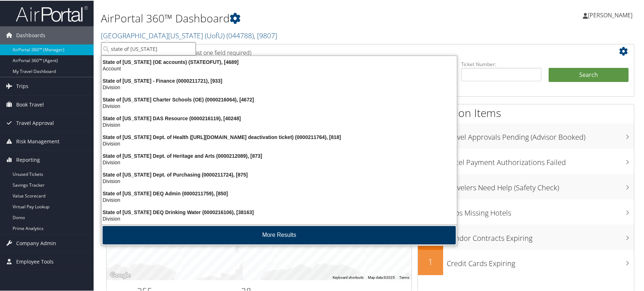 This screenshot has width=644, height=291. Describe the element at coordinates (240, 35) in the screenshot. I see `span: ( 044788 )` at that location.